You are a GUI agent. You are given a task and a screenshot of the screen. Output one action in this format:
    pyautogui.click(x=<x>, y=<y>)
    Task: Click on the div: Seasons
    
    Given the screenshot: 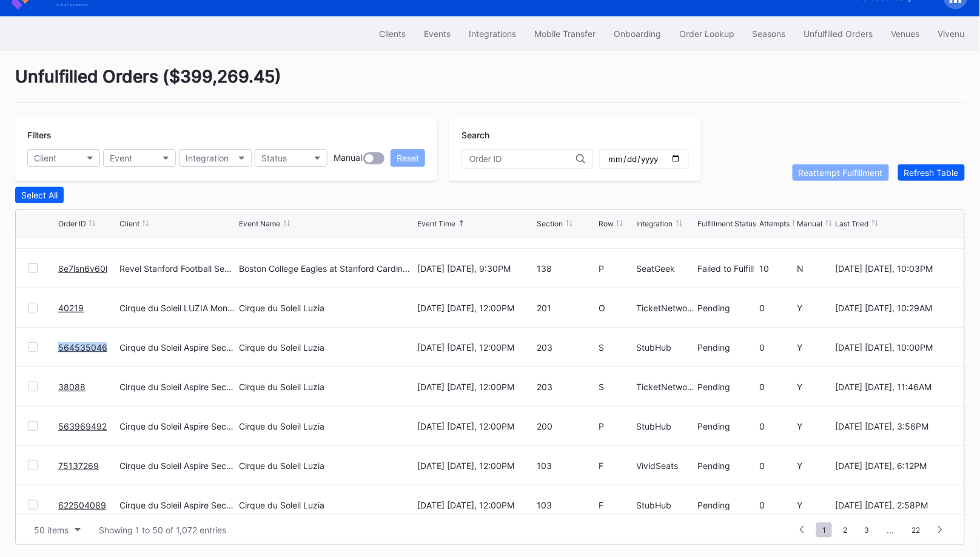 What is the action you would take?
    pyautogui.click(x=769, y=33)
    